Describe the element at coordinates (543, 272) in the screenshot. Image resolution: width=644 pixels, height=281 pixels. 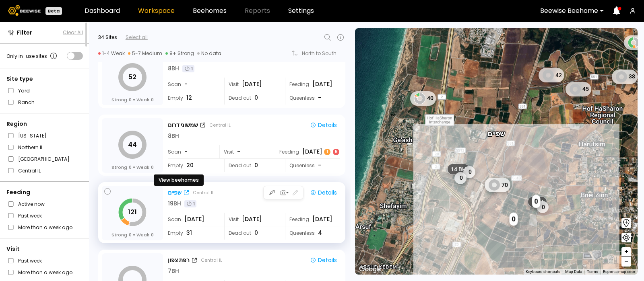
I see `button: Keyboard shortcuts` at that location.